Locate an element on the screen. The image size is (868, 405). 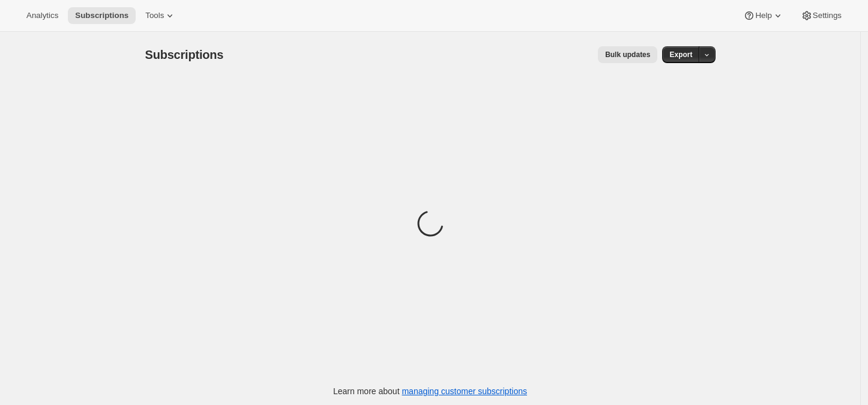
button: Subscriptions is located at coordinates (101, 15).